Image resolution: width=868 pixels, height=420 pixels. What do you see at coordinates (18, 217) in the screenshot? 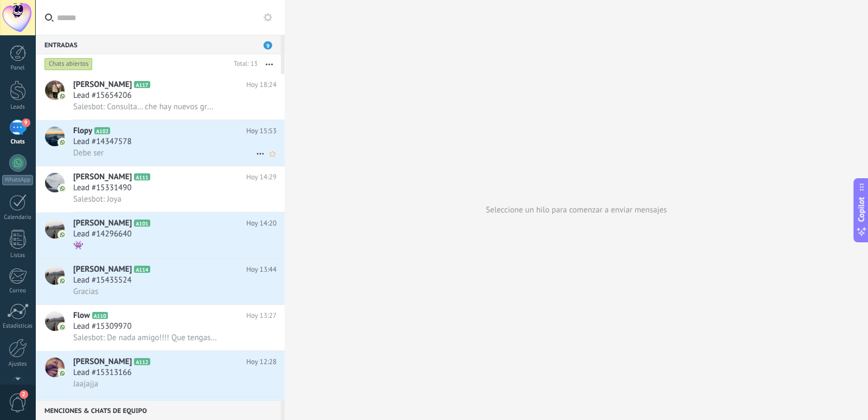
I see `div: Calendario` at bounding box center [18, 217].